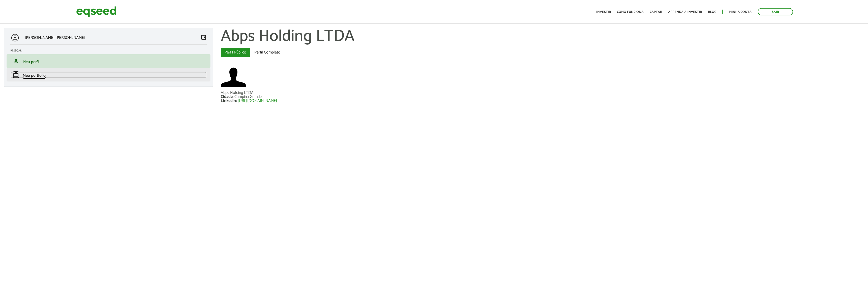 The height and width of the screenshot is (305, 868). What do you see at coordinates (109, 61) in the screenshot?
I see `a: personMeu perfil` at bounding box center [109, 61].